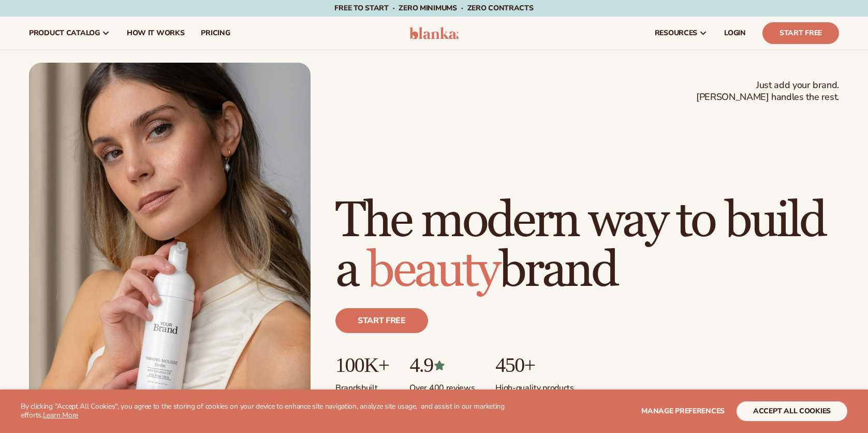 The height and width of the screenshot is (433, 868). I want to click on span: Free to start · ZERO minimums · ZERO contracts, so click(434, 8).